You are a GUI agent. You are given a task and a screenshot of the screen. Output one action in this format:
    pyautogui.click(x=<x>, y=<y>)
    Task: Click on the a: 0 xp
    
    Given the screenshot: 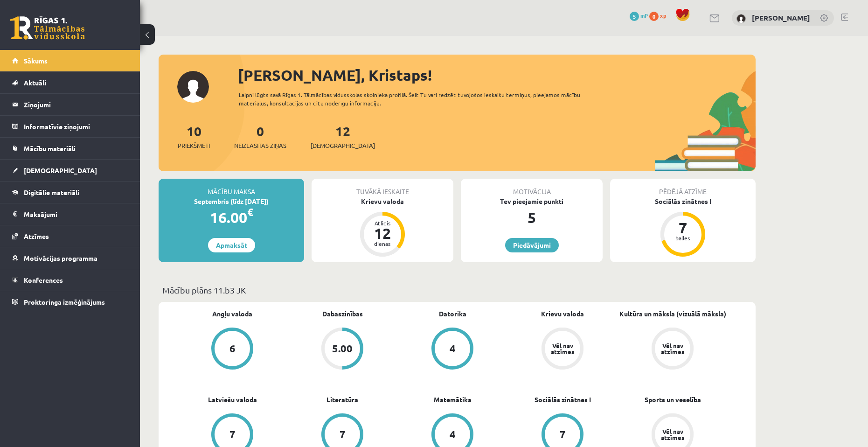 What is the action you would take?
    pyautogui.click(x=660, y=15)
    